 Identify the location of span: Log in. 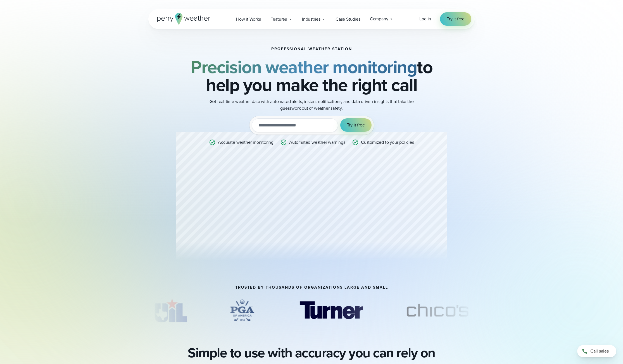
(425, 19).